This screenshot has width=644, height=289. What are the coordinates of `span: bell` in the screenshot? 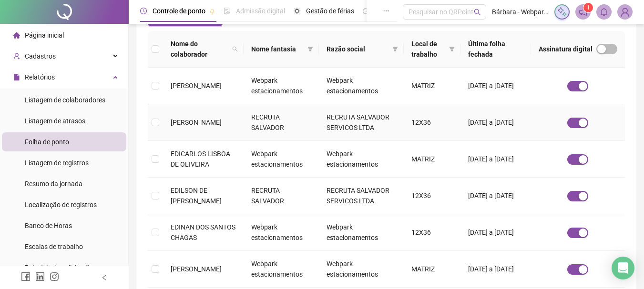 It's located at (604, 12).